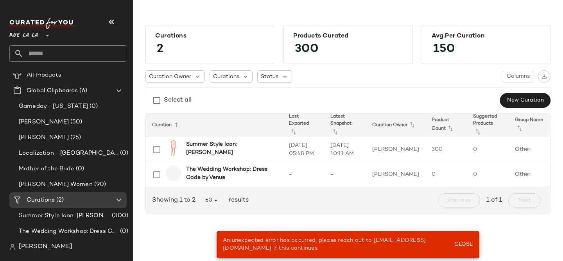  Describe the element at coordinates (82, 91) in the screenshot. I see `span: (6)` at that location.